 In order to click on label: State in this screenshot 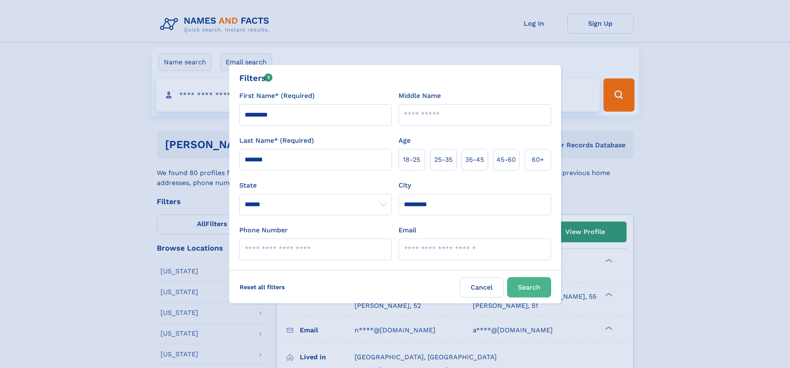, I will do `click(315, 185)`.